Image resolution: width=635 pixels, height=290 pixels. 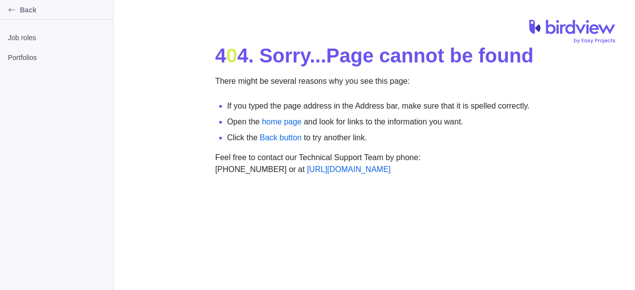 What do you see at coordinates (339, 169) in the screenshot?
I see `span: or at` at bounding box center [339, 169].